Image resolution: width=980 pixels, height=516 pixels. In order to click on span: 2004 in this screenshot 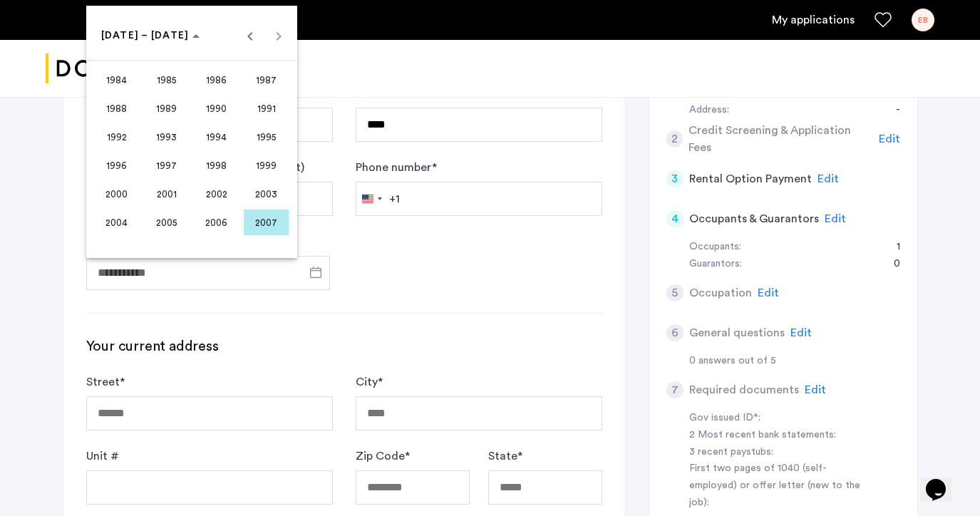, I will do `click(116, 223)`.